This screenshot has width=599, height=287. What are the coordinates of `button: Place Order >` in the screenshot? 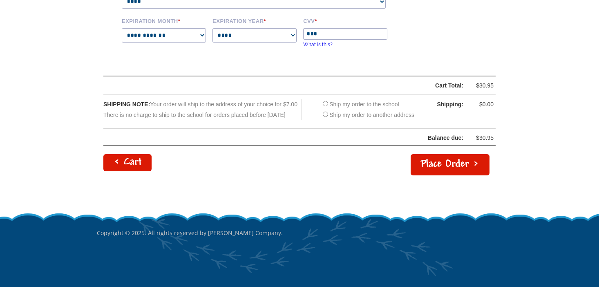 It's located at (450, 165).